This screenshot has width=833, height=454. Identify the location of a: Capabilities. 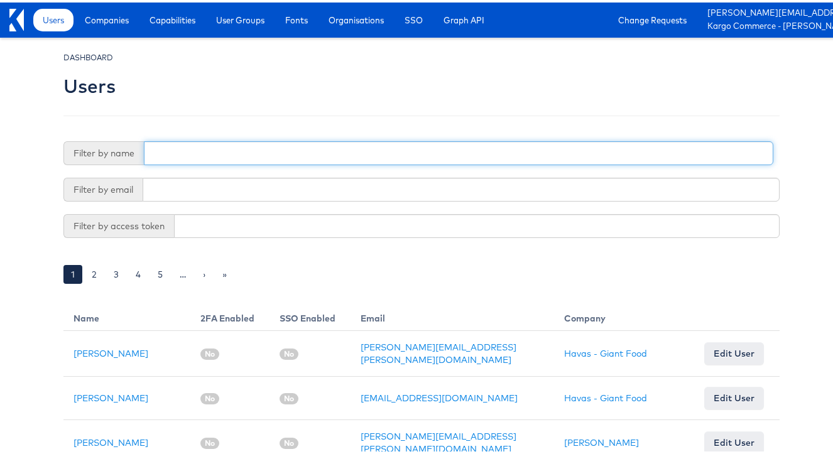
(172, 18).